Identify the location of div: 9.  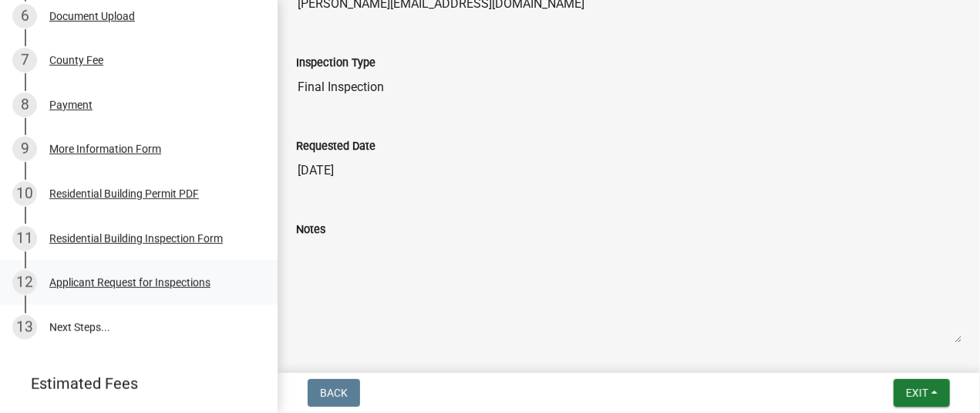
(24, 149).